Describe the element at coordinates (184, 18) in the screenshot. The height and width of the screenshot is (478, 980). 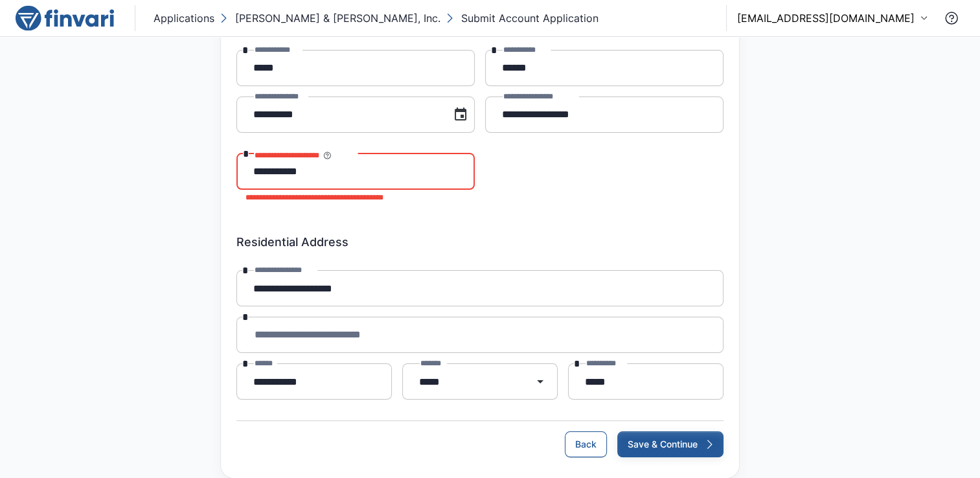
I see `p: Applications` at that location.